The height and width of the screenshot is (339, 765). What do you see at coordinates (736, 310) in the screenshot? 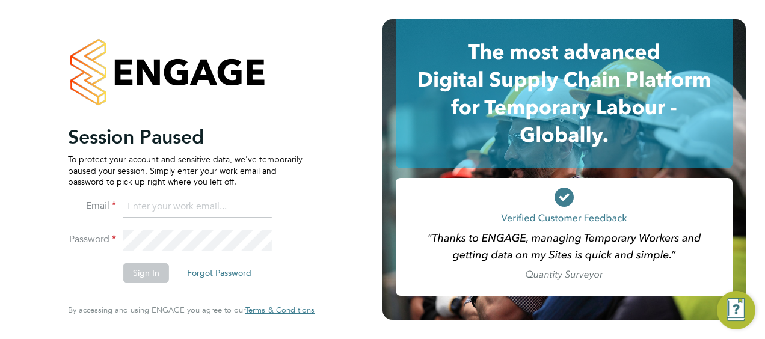
I see `button: Engage Resource Center` at bounding box center [736, 310].